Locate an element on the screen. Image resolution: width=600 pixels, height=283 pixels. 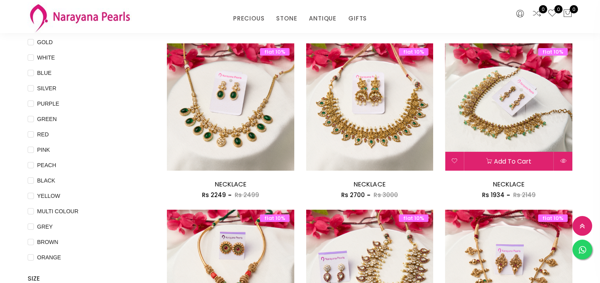
button: Add to wishlist is located at coordinates (454, 161).